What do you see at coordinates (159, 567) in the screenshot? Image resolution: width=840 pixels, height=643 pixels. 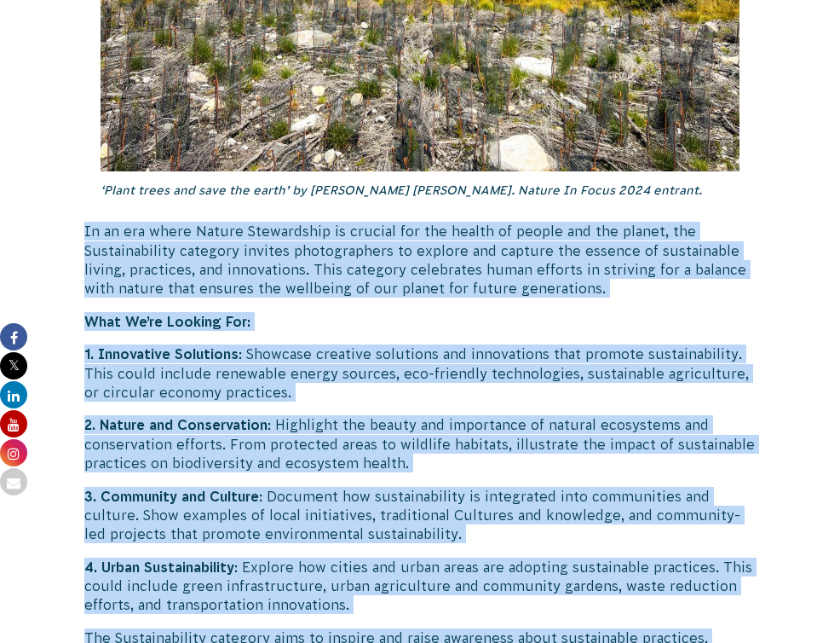 I see `strong: 4. Urban Sustainability` at bounding box center [159, 567].